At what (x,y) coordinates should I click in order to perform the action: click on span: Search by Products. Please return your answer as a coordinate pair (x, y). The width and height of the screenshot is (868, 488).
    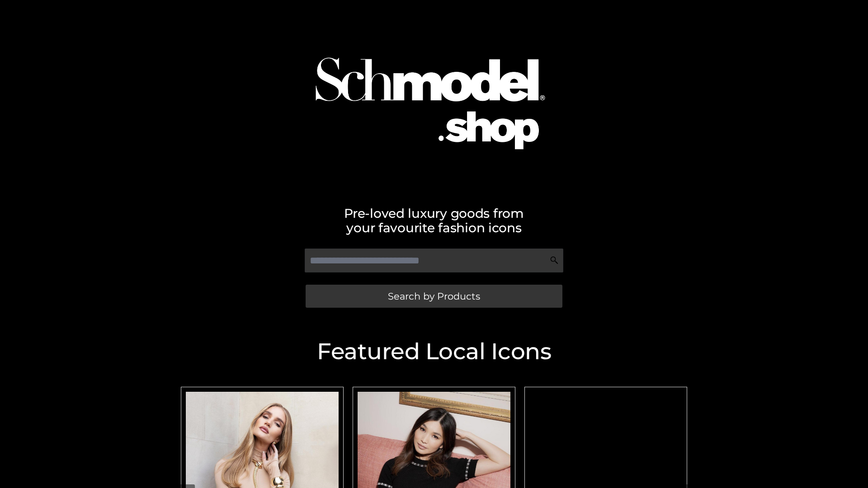
    Looking at the image, I should click on (434, 296).